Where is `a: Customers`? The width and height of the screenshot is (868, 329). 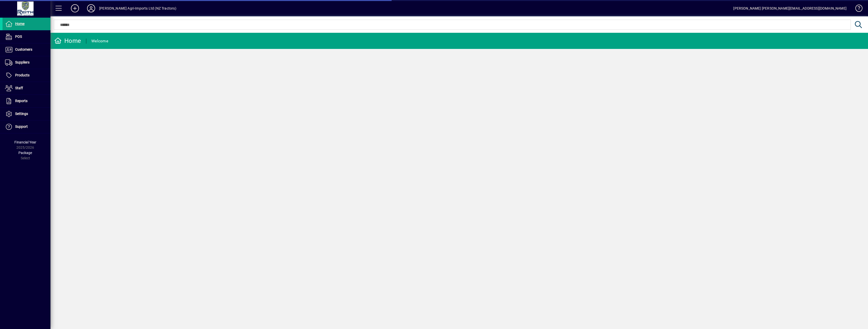 a: Customers is located at coordinates (27, 50).